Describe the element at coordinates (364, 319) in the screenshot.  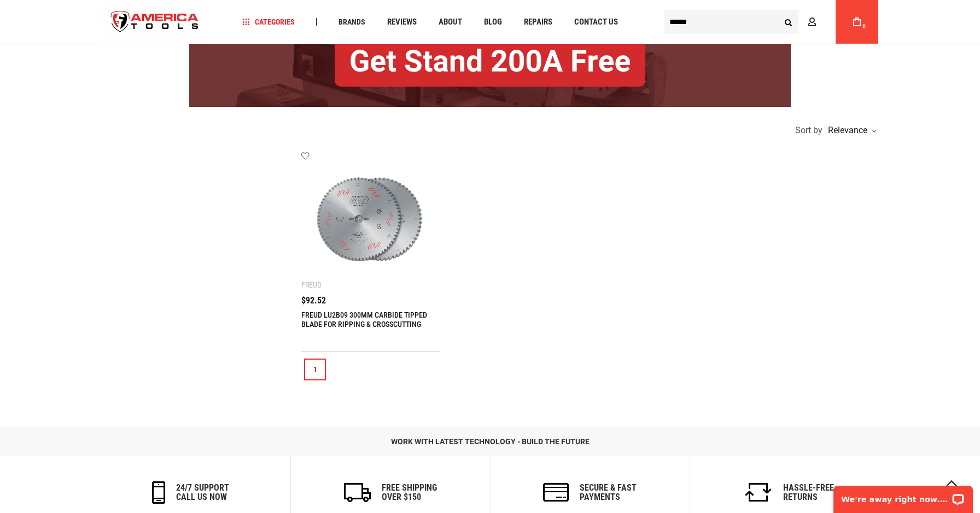
I see `a: FREUD LU2B09 300MM CARBIDE TIPPED BLADE FOR RIPPING & CROSSCUTTING` at that location.